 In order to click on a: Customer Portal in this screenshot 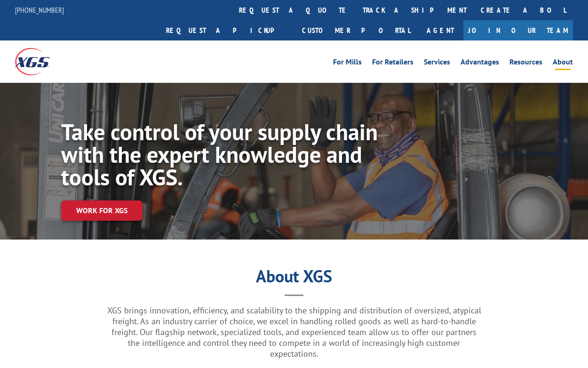, I will do `click(356, 30)`.